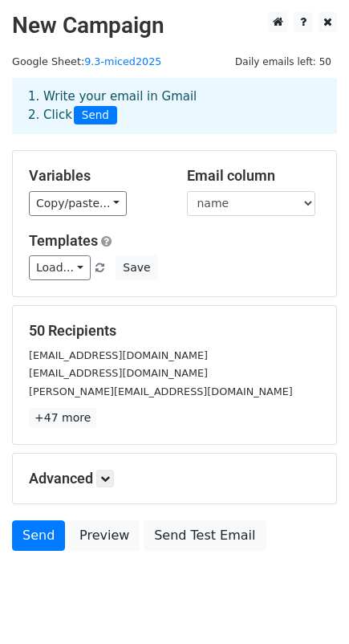  What do you see at coordinates (38, 535) in the screenshot?
I see `a: Send` at bounding box center [38, 535].